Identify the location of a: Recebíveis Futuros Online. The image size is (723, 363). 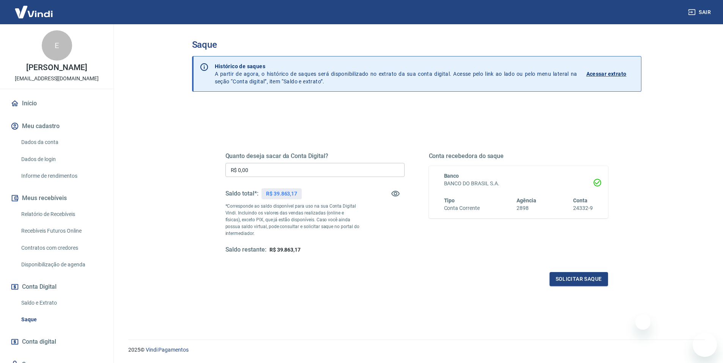
(61, 231).